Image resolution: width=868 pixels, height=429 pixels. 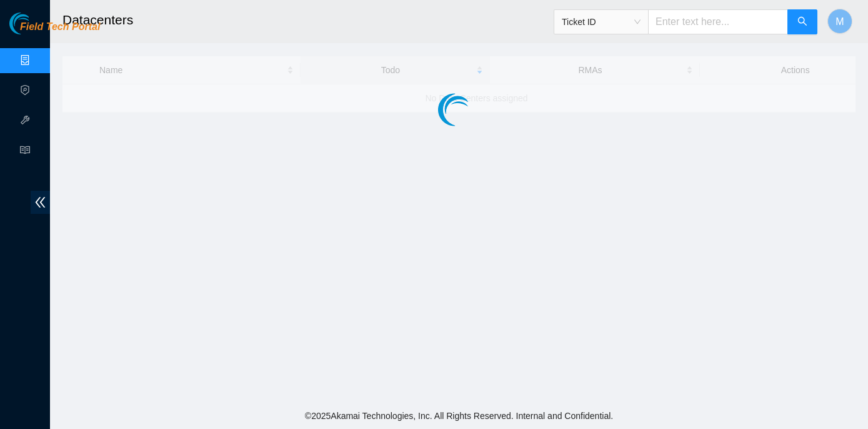 What do you see at coordinates (839, 21) in the screenshot?
I see `button: M` at bounding box center [839, 21].